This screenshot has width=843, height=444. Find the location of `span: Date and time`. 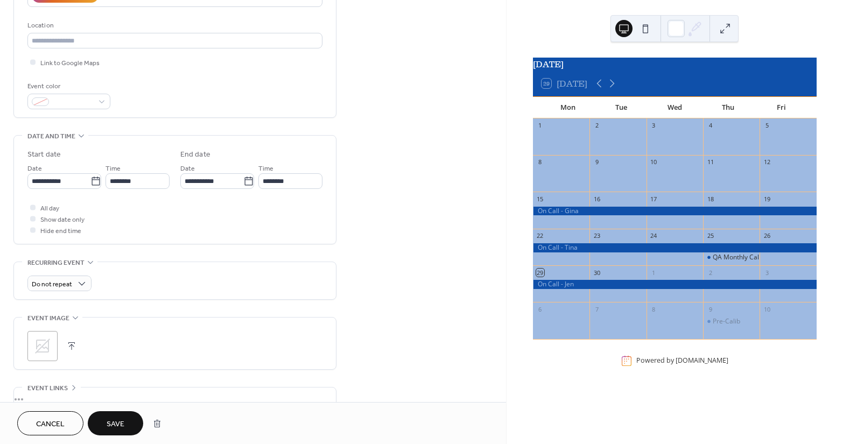

span: Date and time is located at coordinates (51, 136).